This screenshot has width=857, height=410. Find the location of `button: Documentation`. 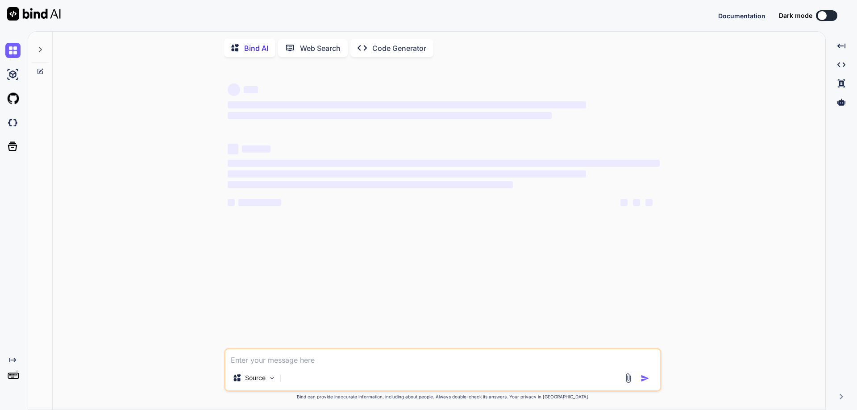

button: Documentation is located at coordinates (742, 16).